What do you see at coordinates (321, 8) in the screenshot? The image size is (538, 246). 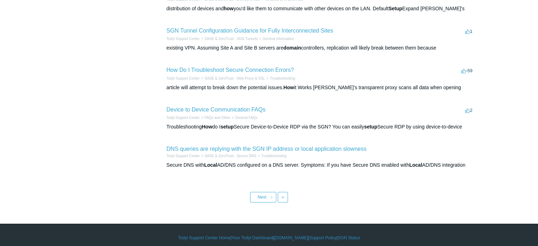 I see `div: distribution of devices and you'd like them to communicate with other devices on the LAN. Default...` at bounding box center [321, 8].